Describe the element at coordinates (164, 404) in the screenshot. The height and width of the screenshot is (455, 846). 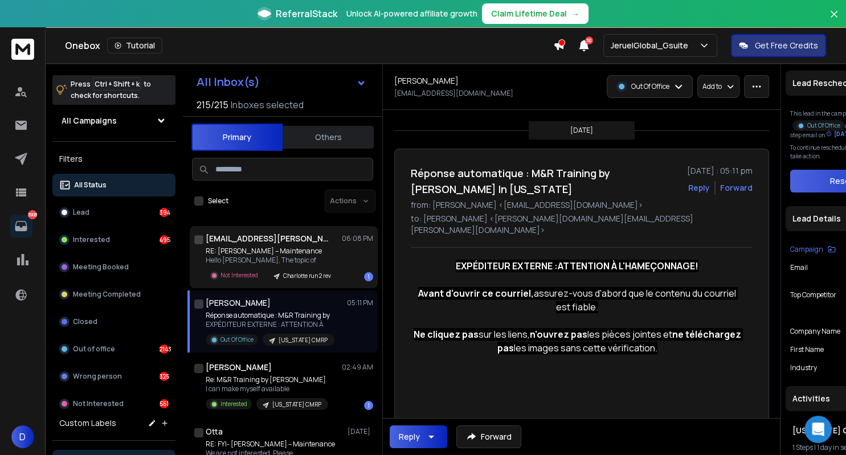
I see `div: 551` at that location.